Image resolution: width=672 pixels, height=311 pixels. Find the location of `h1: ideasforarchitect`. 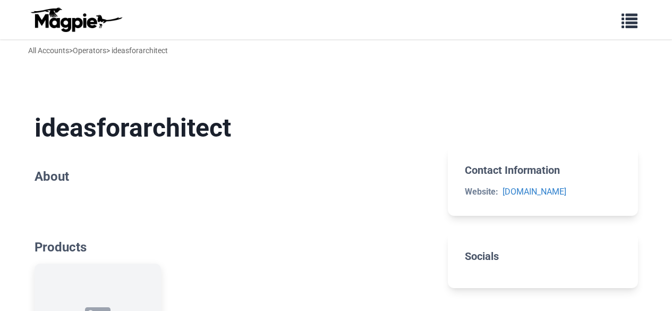

h1: ideasforarchitect is located at coordinates (233, 128).